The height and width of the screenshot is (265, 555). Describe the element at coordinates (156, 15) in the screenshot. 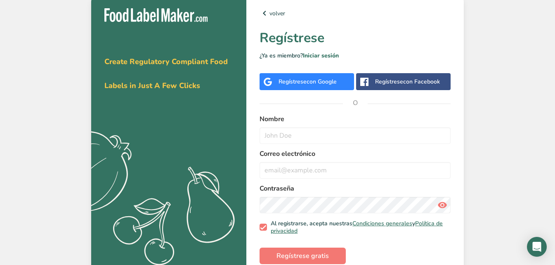

I see `img: Food Label Maker` at that location.